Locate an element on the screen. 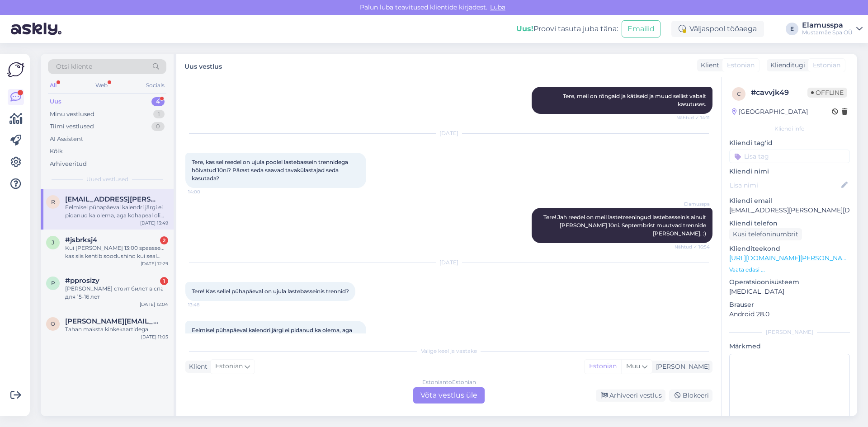 The height and width of the screenshot is (427, 868). div: 2 is located at coordinates (164, 241).